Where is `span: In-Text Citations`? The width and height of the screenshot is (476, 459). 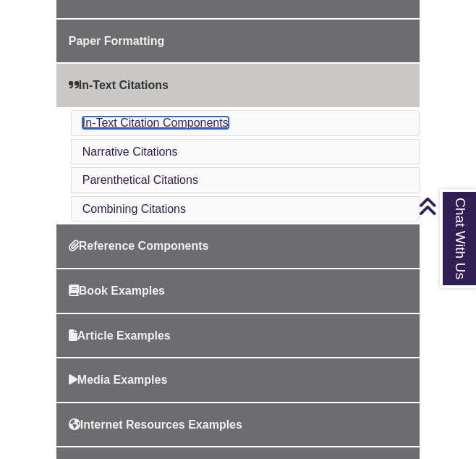 span: In-Text Citations is located at coordinates (119, 84).